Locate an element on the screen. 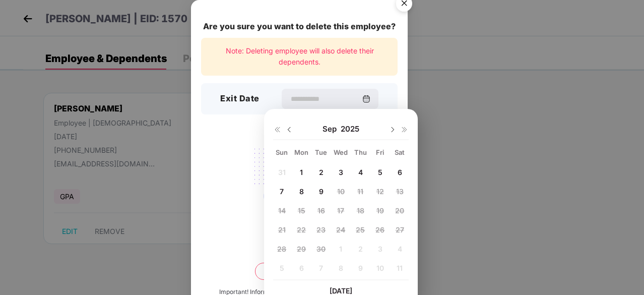  div: Fri is located at coordinates (380, 153).